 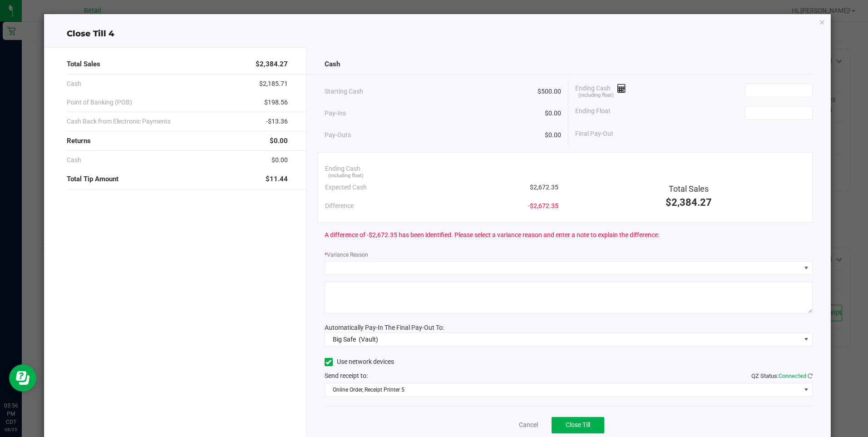 What do you see at coordinates (338, 134) in the screenshot?
I see `span: Pay-Outs` at bounding box center [338, 134].